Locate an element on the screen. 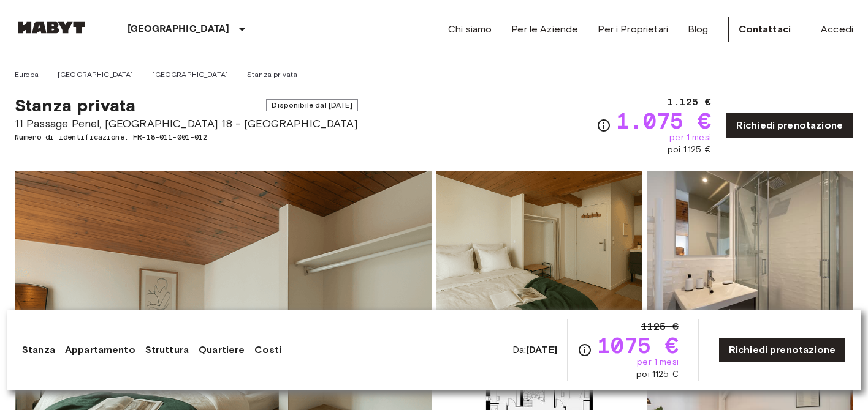  a: Stanza is located at coordinates (39, 350).